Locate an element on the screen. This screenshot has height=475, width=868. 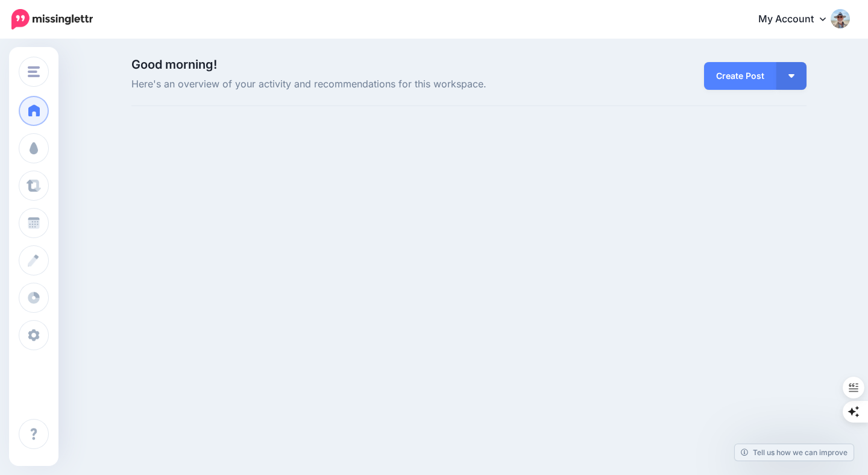
a: My Account is located at coordinates (798, 19).